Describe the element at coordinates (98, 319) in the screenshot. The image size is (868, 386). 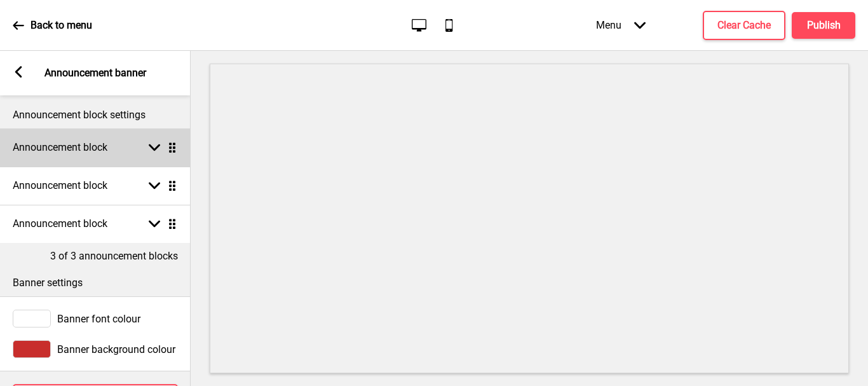
I see `span: Banner font colour` at that location.